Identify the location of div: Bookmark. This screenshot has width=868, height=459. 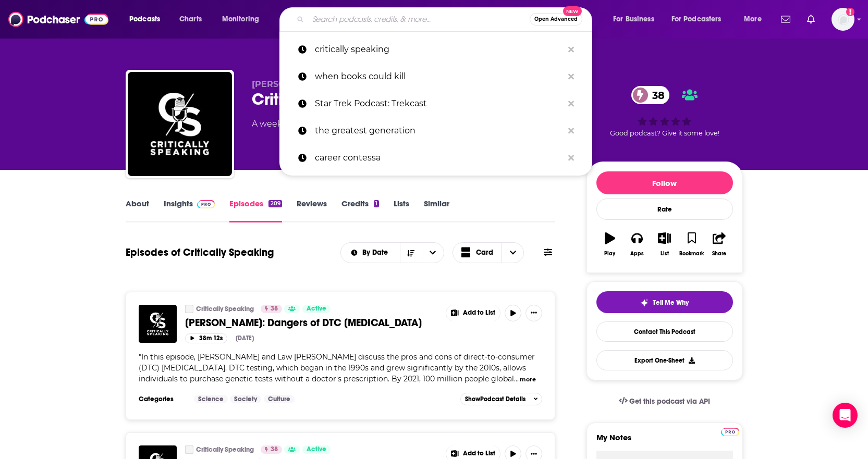
(692, 254).